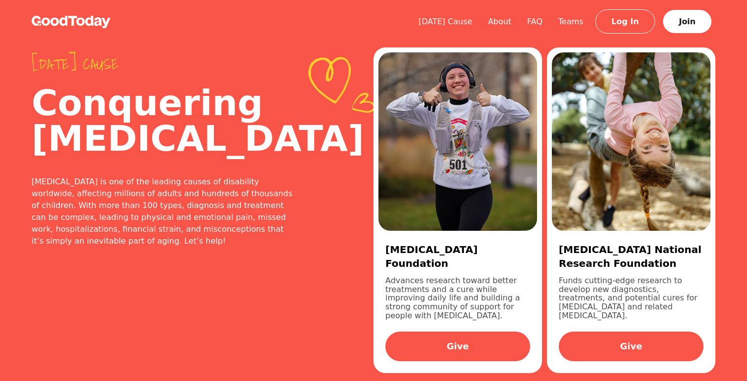 The image size is (747, 381). What do you see at coordinates (631, 141) in the screenshot?
I see `img: 2ad58ff7-0292-4e10-8d8b-62fd6d7dfe6a.jpg` at bounding box center [631, 141].